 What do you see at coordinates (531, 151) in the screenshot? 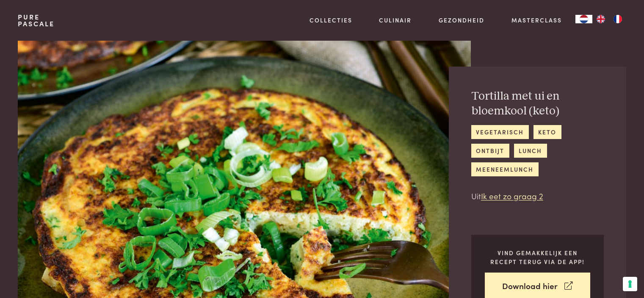
I see `a: lunch` at bounding box center [531, 151].